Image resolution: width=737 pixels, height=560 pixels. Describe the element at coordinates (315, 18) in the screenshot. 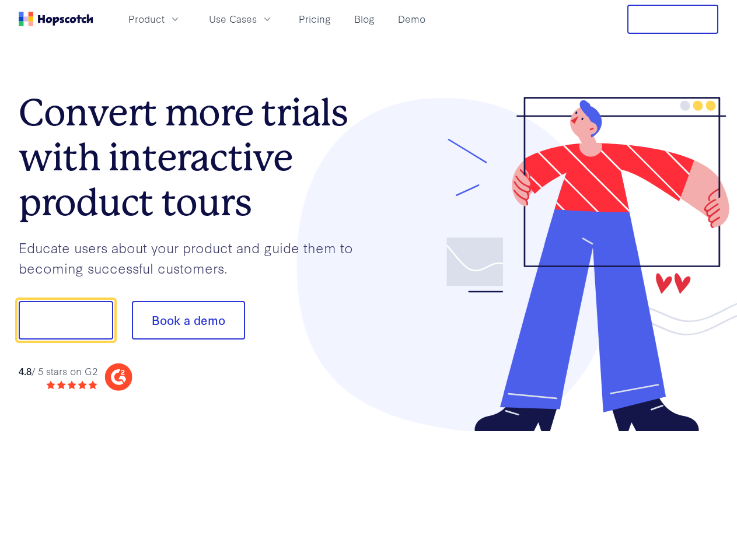

I see `a: Pricing` at that location.